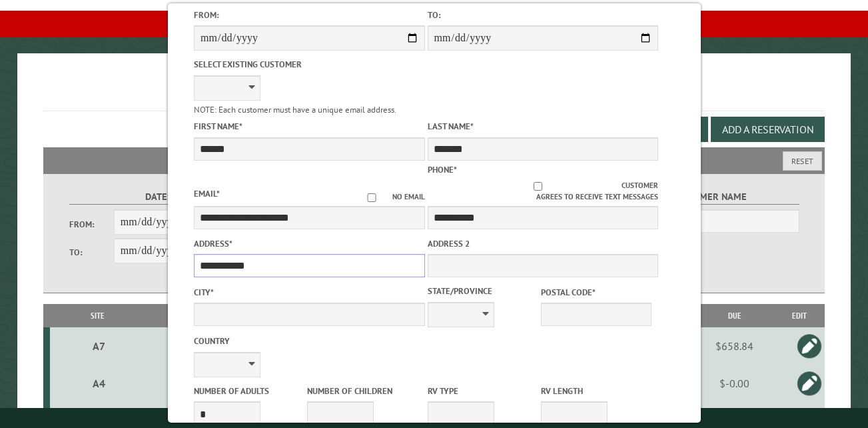  Describe the element at coordinates (363, 390) in the screenshot. I see `label: Number of Children` at that location.